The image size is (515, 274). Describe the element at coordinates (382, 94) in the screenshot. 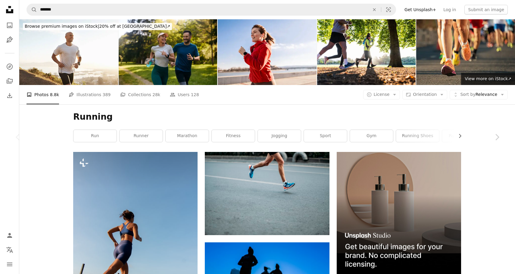

I see `span: License` at that location.